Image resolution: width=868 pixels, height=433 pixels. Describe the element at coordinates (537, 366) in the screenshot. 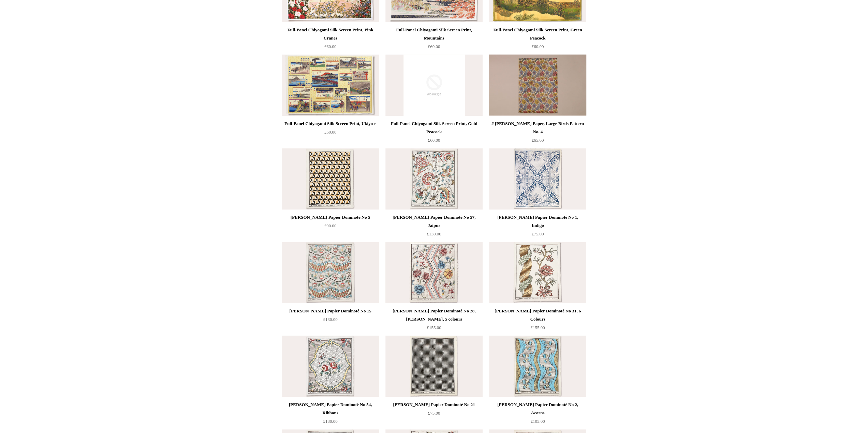

I see `a: Antoinette Poisson Papier Dominoté No 2, Acorns Antoinette Poisson Papier Dominoté No 2, Acorns` at that location.